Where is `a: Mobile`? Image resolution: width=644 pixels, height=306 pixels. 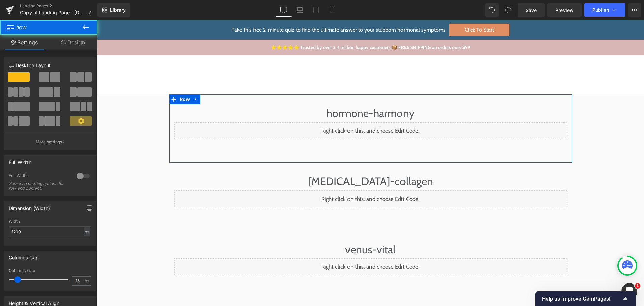 a: Mobile is located at coordinates (332, 10).